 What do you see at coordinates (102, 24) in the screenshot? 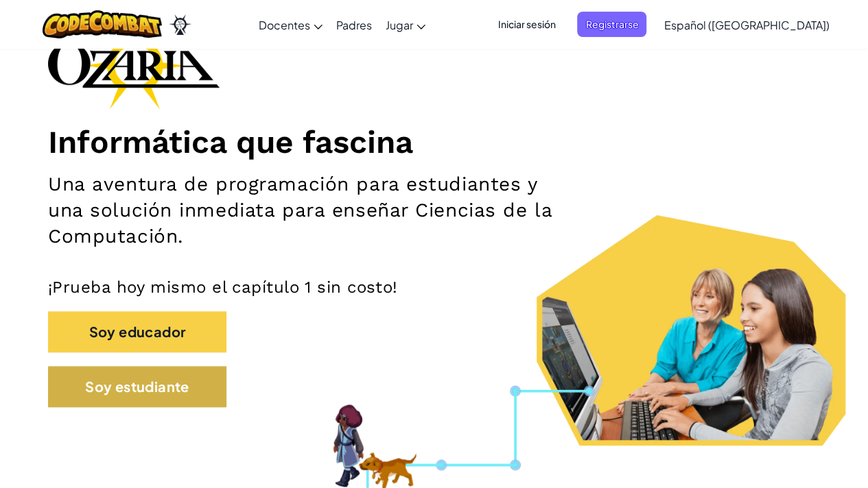
I see `img: CodeCombat logo` at bounding box center [102, 24].